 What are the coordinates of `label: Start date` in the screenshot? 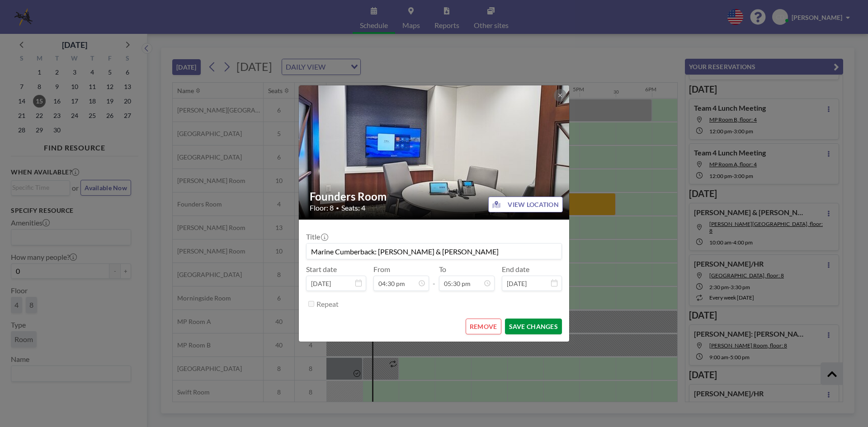 It's located at (321, 269).